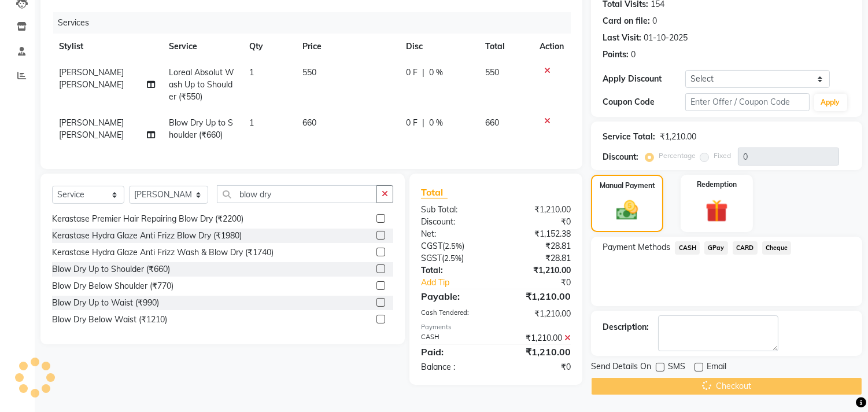 The width and height of the screenshot is (868, 412). Describe the element at coordinates (148, 218) in the screenshot. I see `div: Kerastase Premier Hair Repairing Blow Dry (₹2200)` at that location.